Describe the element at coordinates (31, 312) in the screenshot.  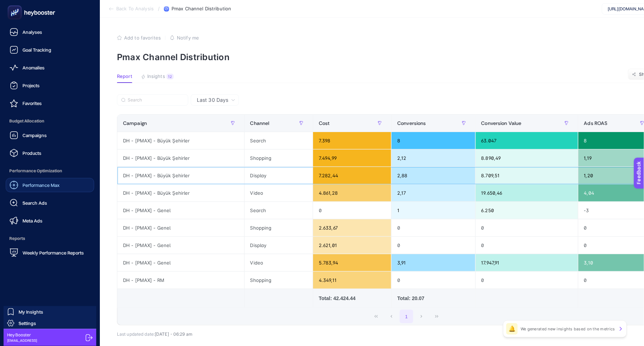
I see `span: My Insights` at that location.